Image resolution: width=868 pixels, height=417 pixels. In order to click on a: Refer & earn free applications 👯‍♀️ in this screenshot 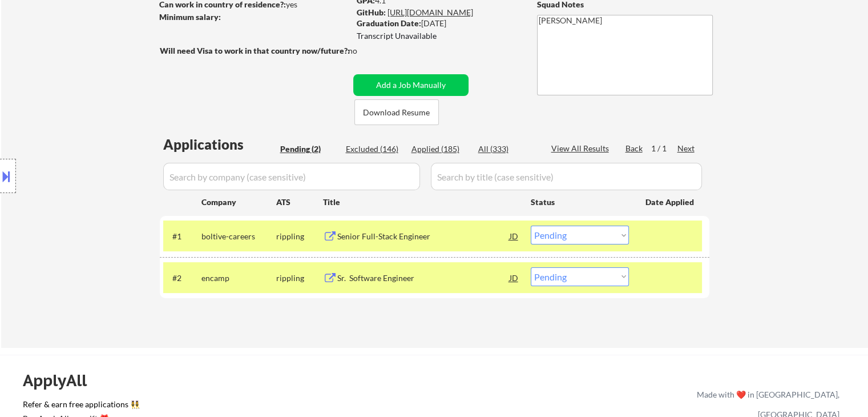, I will do `click(240, 406)`.